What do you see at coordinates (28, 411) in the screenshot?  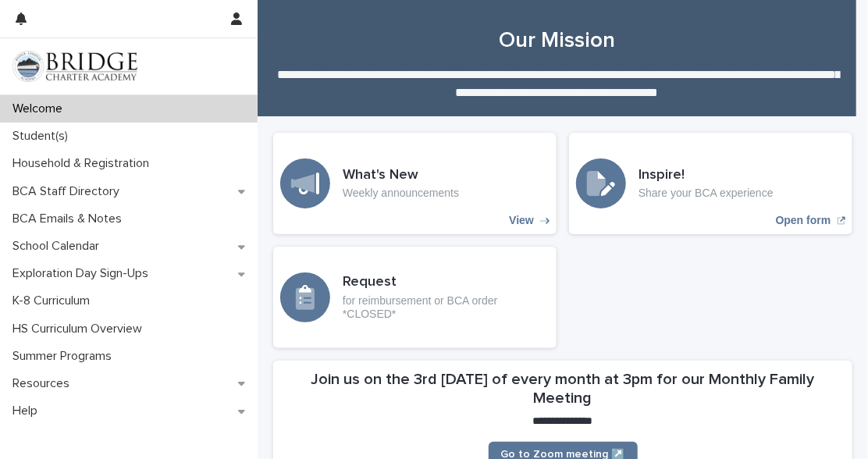 I see `p: Help` at bounding box center [28, 411].